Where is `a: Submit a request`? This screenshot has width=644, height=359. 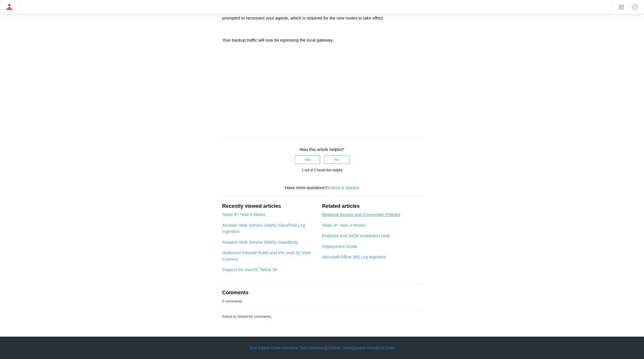 a: Submit a request is located at coordinates (343, 187).